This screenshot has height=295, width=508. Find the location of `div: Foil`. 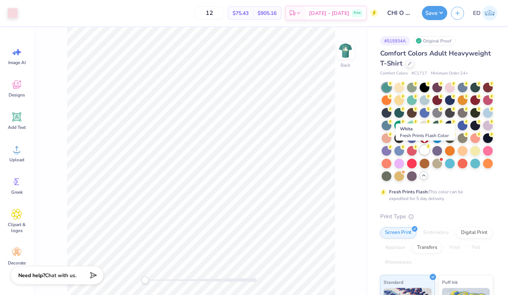

div: Foil is located at coordinates (476, 248).